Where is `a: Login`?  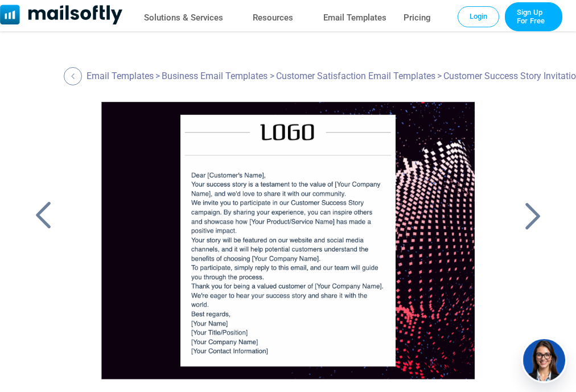
a: Login is located at coordinates (479, 17).